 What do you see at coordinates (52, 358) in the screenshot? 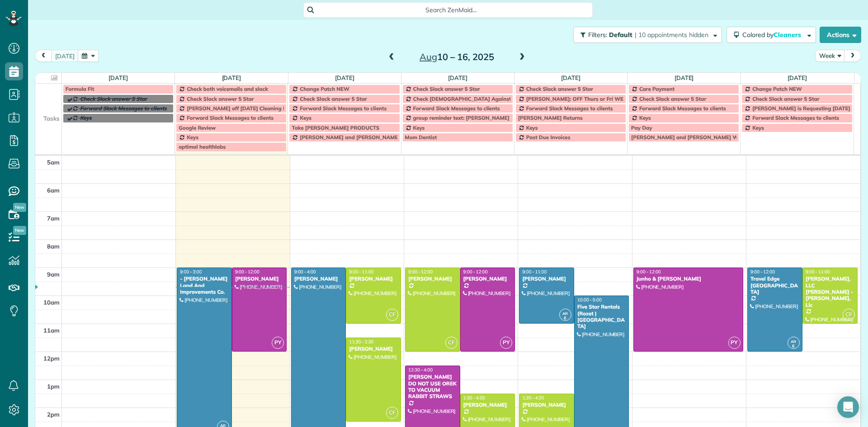
I see `span: 12pm` at bounding box center [52, 358].